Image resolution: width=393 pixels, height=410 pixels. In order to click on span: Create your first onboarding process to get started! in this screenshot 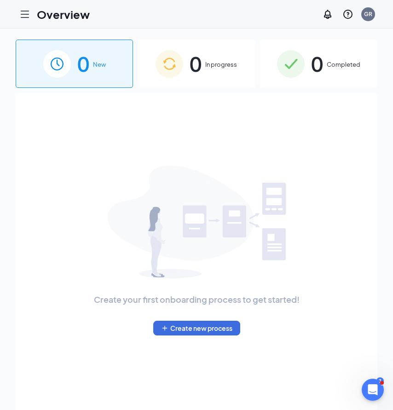, I will do `click(196, 299)`.